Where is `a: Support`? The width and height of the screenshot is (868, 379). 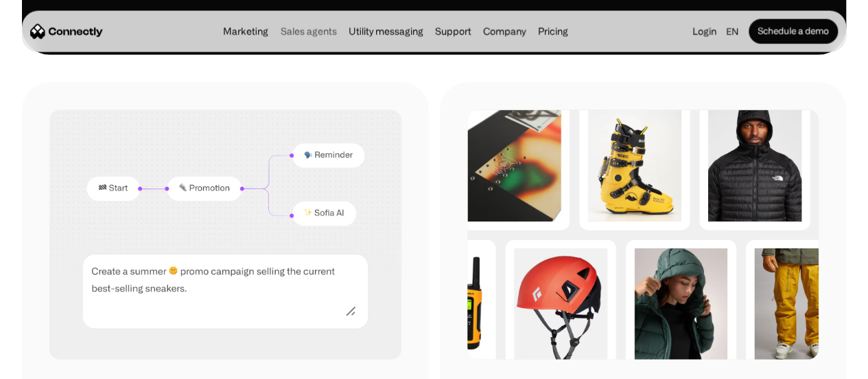 a: Support is located at coordinates (453, 32).